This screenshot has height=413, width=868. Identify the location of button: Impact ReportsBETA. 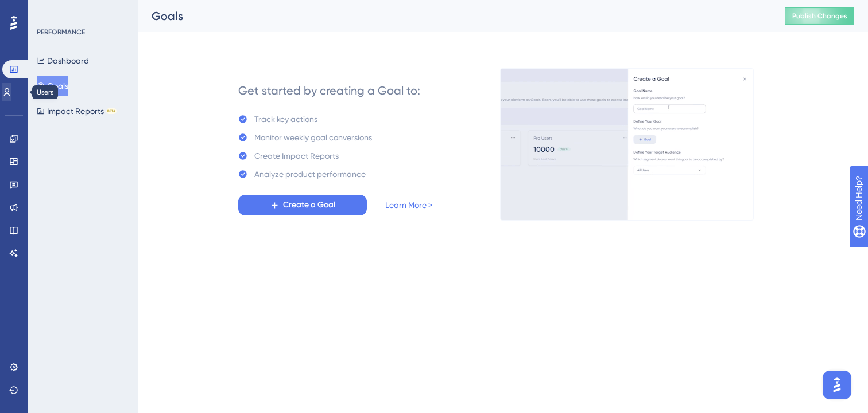
(77, 111).